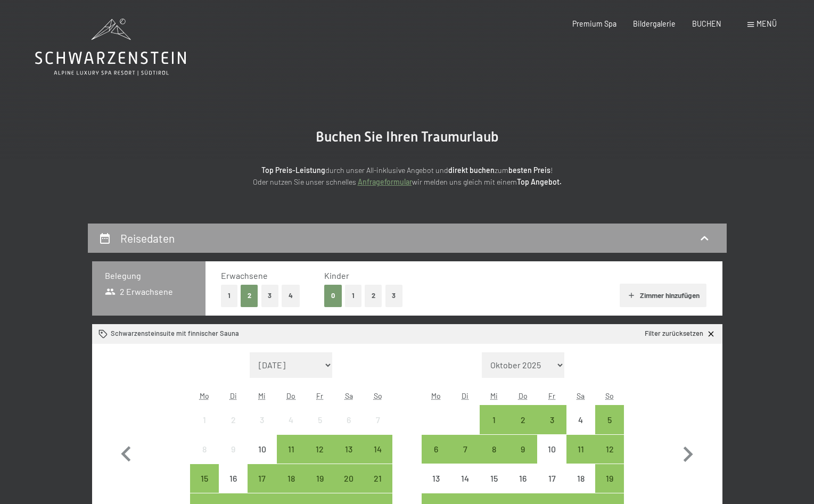 This screenshot has width=814, height=504. What do you see at coordinates (594, 24) in the screenshot?
I see `a: Premium Spa` at bounding box center [594, 24].